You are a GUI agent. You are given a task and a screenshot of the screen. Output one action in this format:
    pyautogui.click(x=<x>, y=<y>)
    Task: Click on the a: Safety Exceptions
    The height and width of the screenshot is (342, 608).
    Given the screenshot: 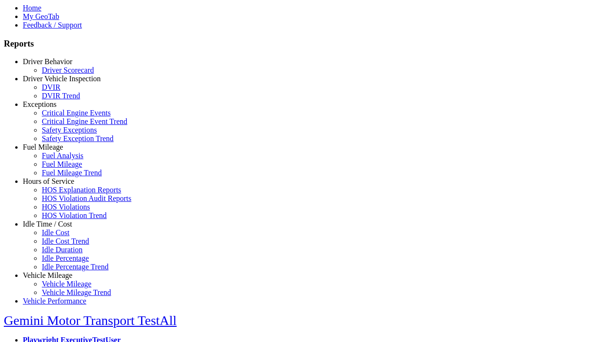 What is the action you would take?
    pyautogui.click(x=69, y=130)
    